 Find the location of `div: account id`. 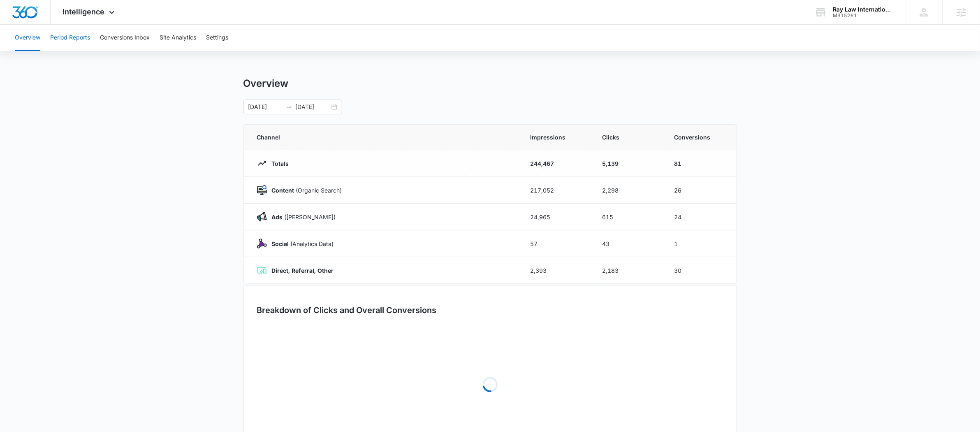

div: account id is located at coordinates (863, 15).